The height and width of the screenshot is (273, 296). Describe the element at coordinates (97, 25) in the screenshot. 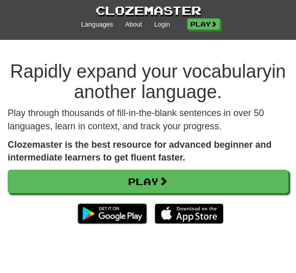

I see `a: Languages` at that location.